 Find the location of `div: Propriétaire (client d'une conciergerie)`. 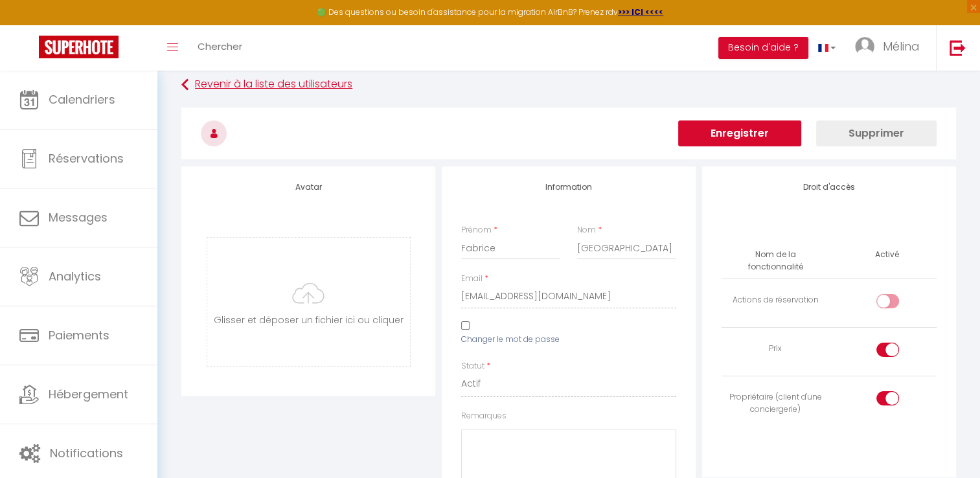

div: Propriétaire (client d'une conciergerie) is located at coordinates (775, 403).